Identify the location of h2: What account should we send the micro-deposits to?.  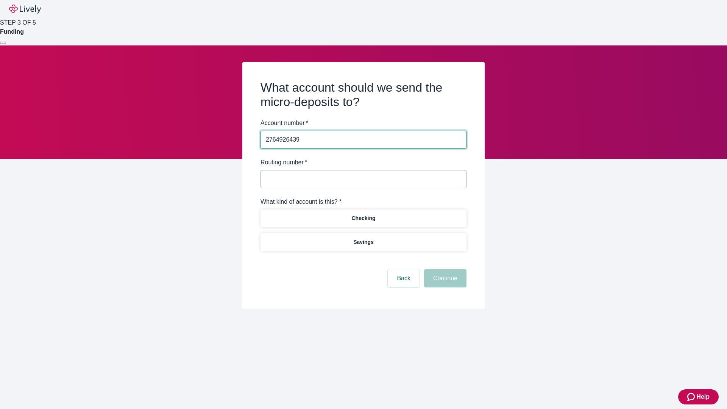
(363, 95).